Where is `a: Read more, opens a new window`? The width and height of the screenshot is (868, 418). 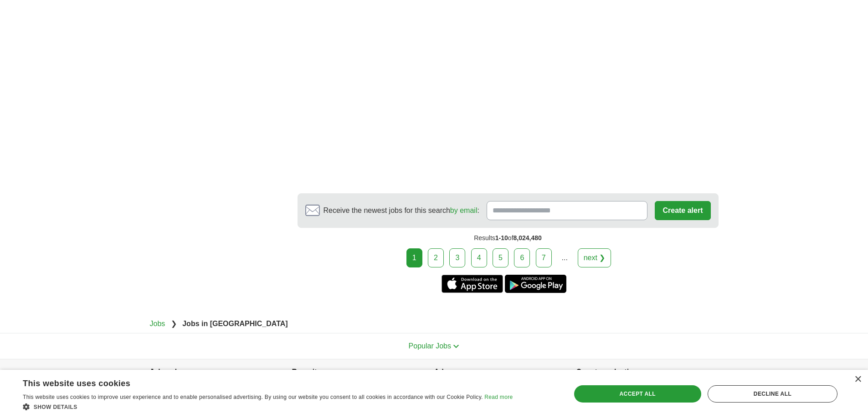 a: Read more, opens a new window is located at coordinates (498, 397).